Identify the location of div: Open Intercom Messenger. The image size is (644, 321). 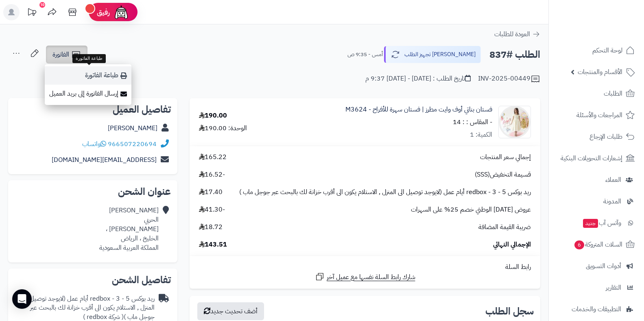
(22, 299).